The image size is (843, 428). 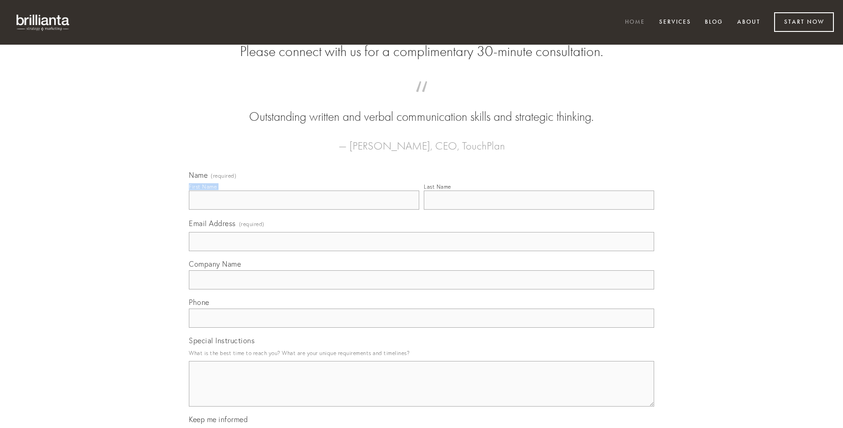 What do you see at coordinates (215, 264) in the screenshot?
I see `span: Company Name` at bounding box center [215, 264].